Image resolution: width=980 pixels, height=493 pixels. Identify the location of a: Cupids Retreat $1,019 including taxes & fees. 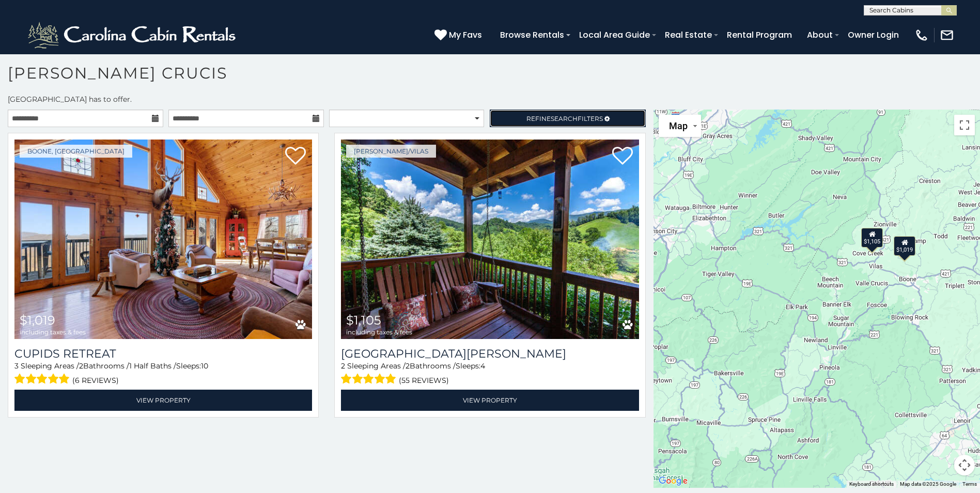
(163, 240).